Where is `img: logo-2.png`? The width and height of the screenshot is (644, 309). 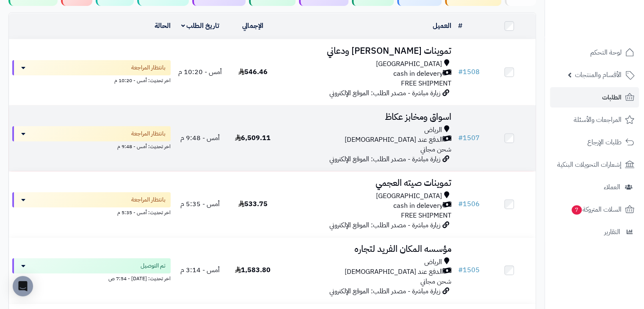
img: logo-2.png is located at coordinates (611, 32).